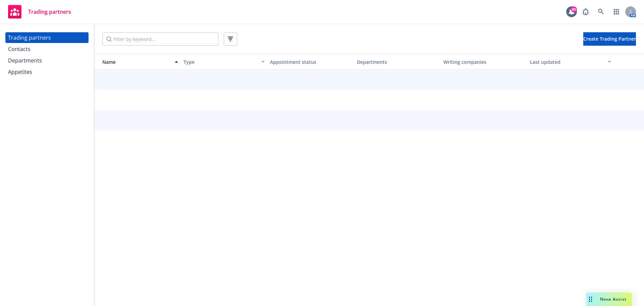 This screenshot has width=644, height=306. What do you see at coordinates (571, 62) in the screenshot?
I see `button: Last updated` at bounding box center [571, 62].